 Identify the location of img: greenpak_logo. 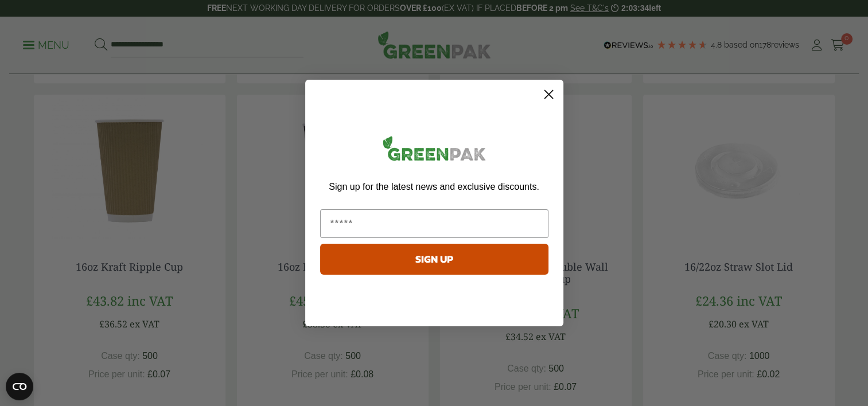
(434, 150).